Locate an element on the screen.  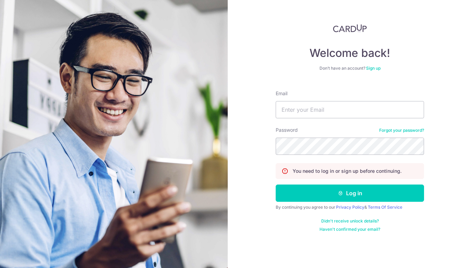
button: Log in is located at coordinates (350, 193).